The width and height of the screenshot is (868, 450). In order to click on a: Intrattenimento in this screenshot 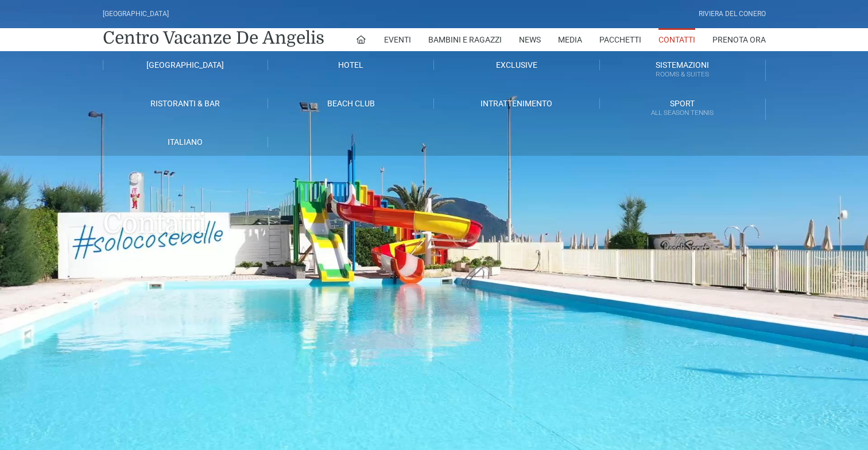, I will do `click(517, 104)`.